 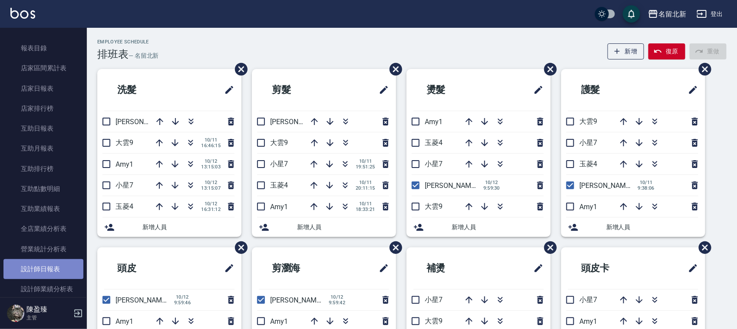 I want to click on a: 互助日報表, so click(x=43, y=129).